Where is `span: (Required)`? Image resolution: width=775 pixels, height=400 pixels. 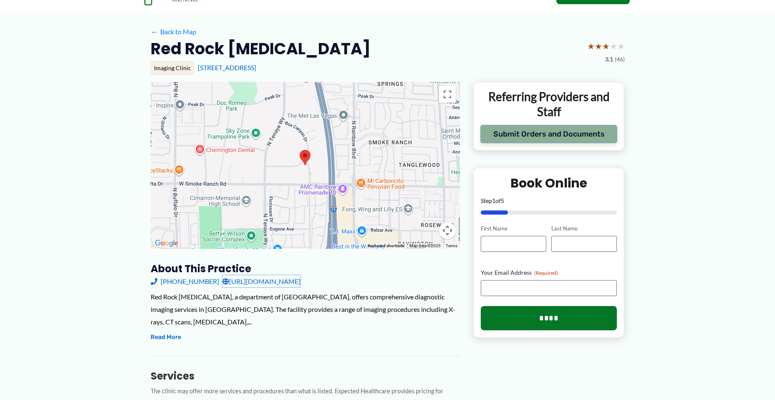
span: (Required) is located at coordinates (546, 272).